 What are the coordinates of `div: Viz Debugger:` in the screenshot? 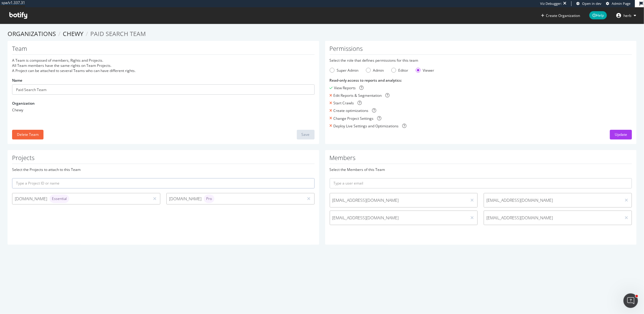 It's located at (551, 4).